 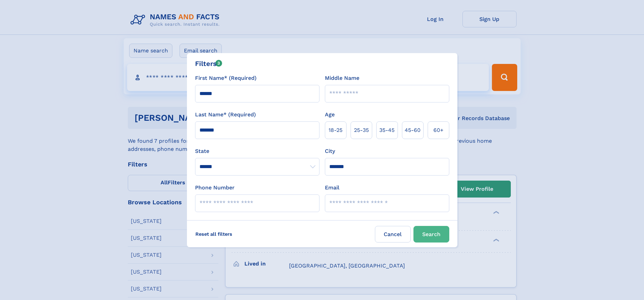 What do you see at coordinates (225, 115) in the screenshot?
I see `label: Last Name* (Required)` at bounding box center [225, 115].